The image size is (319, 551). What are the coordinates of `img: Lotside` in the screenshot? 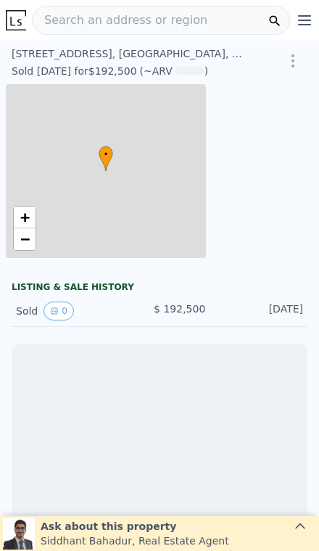 It's located at (16, 20).